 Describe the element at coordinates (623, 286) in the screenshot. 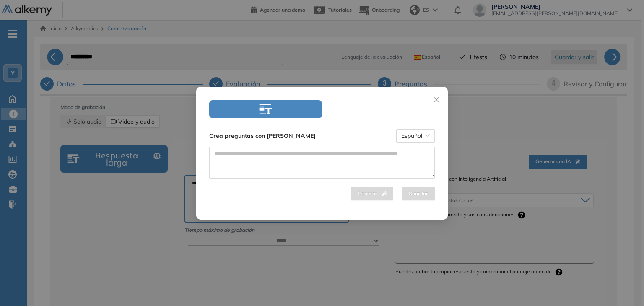

I see `div: Widget de chat` at that location.